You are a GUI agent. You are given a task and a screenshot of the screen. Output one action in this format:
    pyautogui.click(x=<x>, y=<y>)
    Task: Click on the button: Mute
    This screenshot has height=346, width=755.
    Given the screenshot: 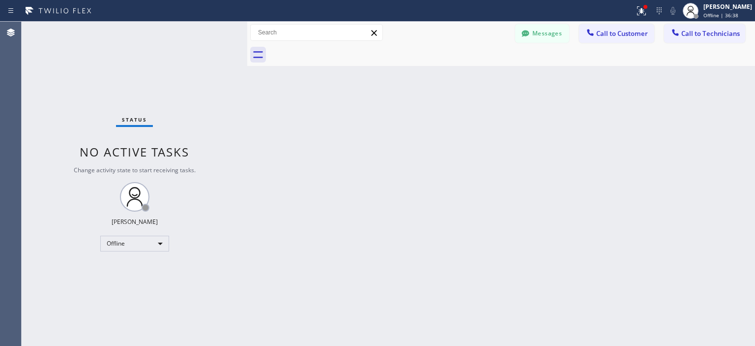 What is the action you would take?
    pyautogui.click(x=673, y=11)
    